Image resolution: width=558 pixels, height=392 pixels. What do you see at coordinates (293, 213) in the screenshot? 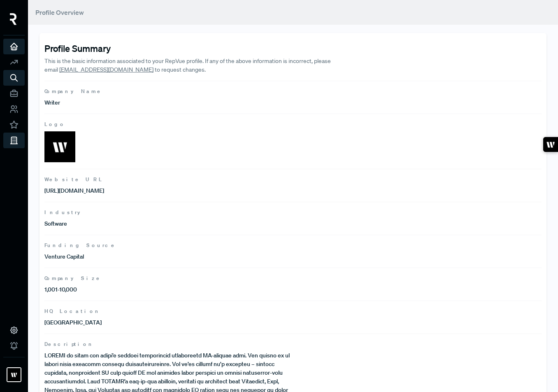
I see `span: Industry` at bounding box center [293, 213].